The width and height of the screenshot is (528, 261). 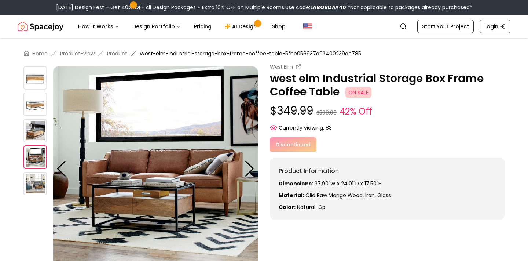 I want to click on img: https://storage.googleapis.com/spacejoy-main/assets/5fbe056937a93400239ac785/product_4_4oh30km4opg8, so click(x=35, y=183).